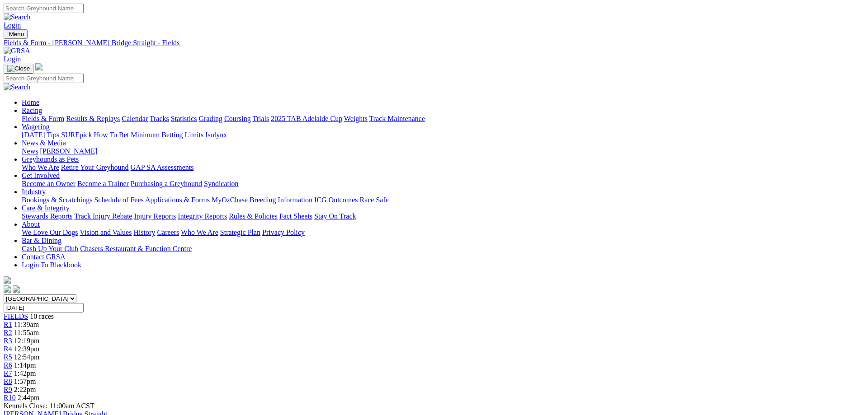 Image resolution: width=868 pixels, height=415 pixels. What do you see at coordinates (8, 381) in the screenshot?
I see `a: R8` at bounding box center [8, 381].